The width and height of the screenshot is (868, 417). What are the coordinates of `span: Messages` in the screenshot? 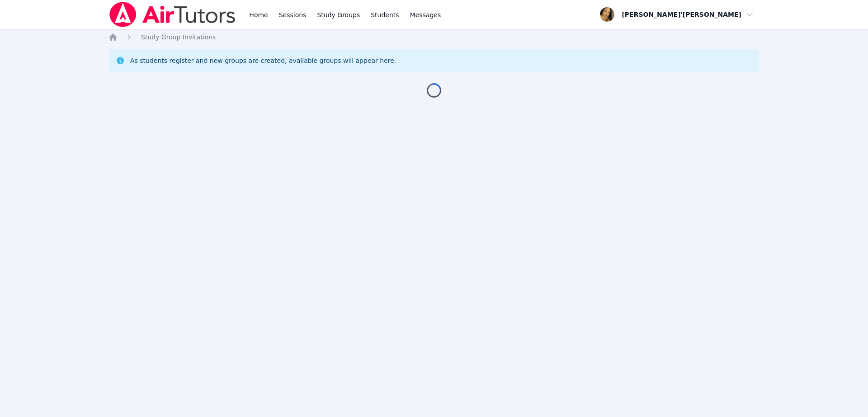 It's located at (426, 15).